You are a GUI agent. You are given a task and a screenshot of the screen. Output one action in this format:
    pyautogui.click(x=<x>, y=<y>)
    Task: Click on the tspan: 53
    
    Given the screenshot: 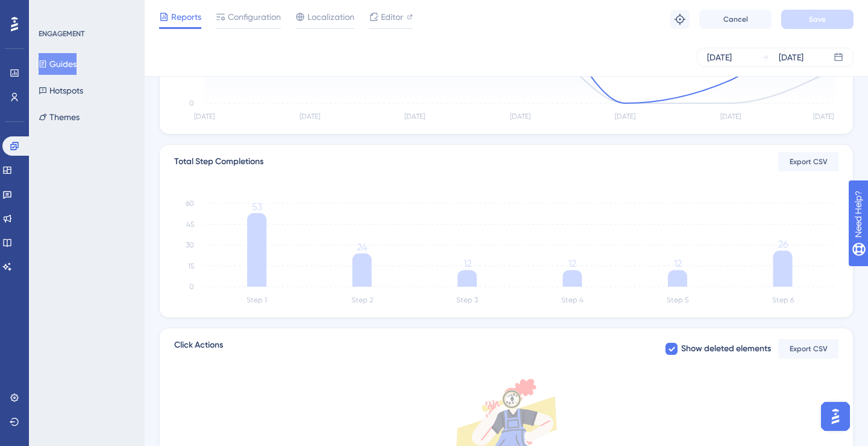 What is the action you would take?
    pyautogui.click(x=256, y=207)
    